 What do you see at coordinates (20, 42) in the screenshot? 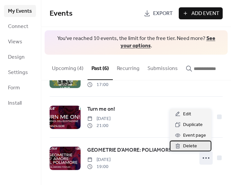
I see `a: Views` at bounding box center [20, 42].